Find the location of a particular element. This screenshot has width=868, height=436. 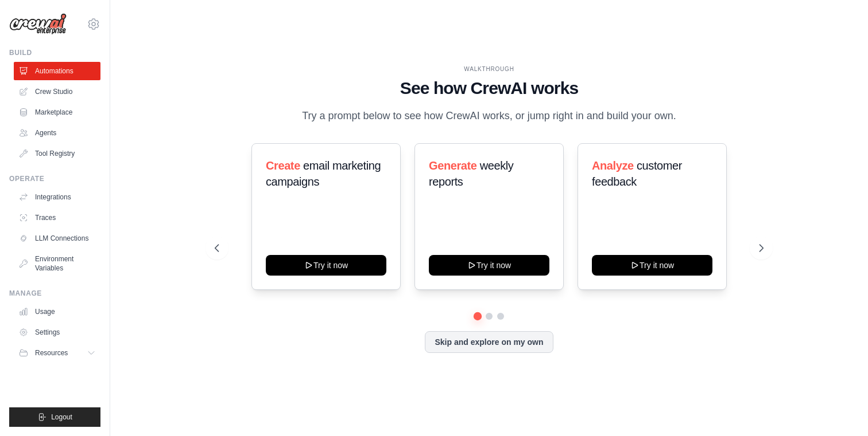

a: Environment Variables is located at coordinates (57, 263).